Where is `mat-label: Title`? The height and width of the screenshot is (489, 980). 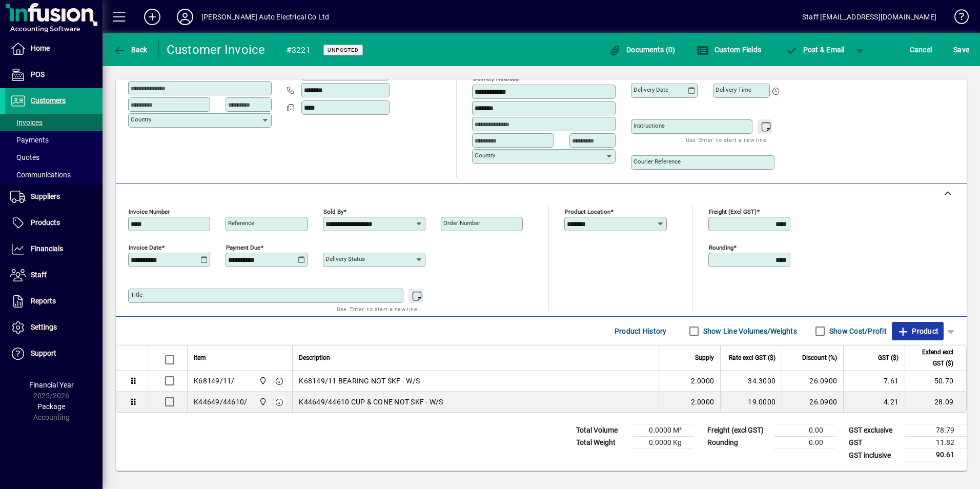 mat-label: Title is located at coordinates (136, 295).